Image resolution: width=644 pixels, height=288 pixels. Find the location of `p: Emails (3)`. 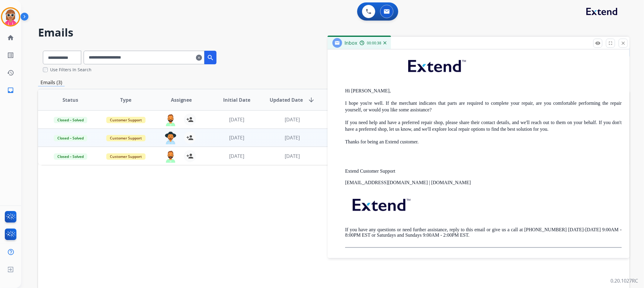

p: Emails (3) is located at coordinates (51, 82).